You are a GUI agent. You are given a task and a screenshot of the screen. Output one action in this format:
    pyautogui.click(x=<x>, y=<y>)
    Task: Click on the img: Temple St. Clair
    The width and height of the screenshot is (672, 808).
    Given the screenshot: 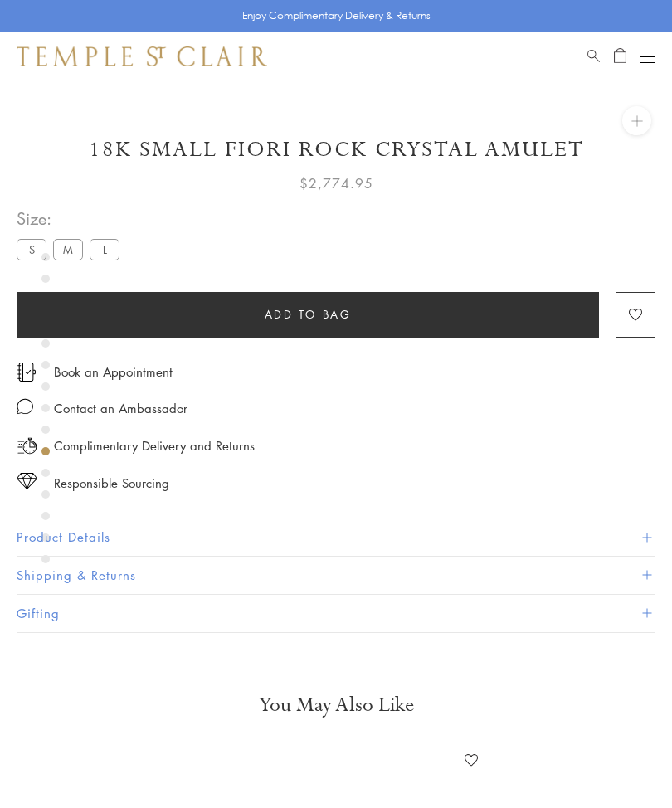 What is the action you would take?
    pyautogui.click(x=142, y=57)
    